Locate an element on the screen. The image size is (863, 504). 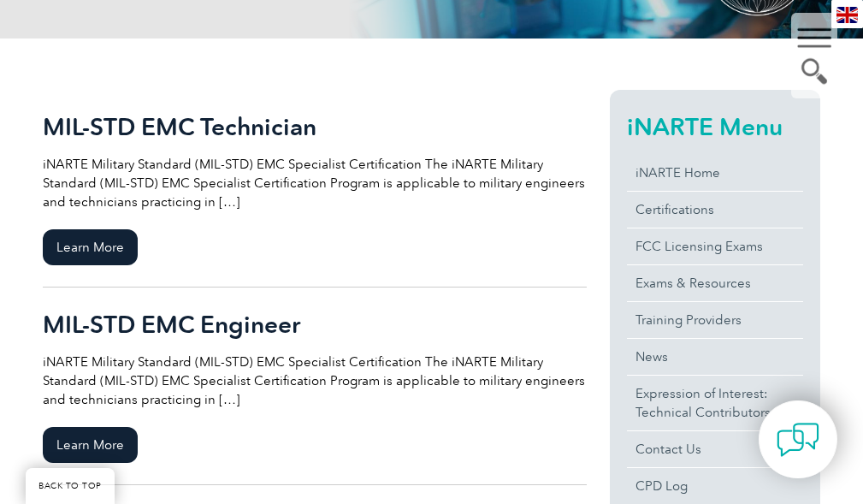
img: en is located at coordinates (847, 15).